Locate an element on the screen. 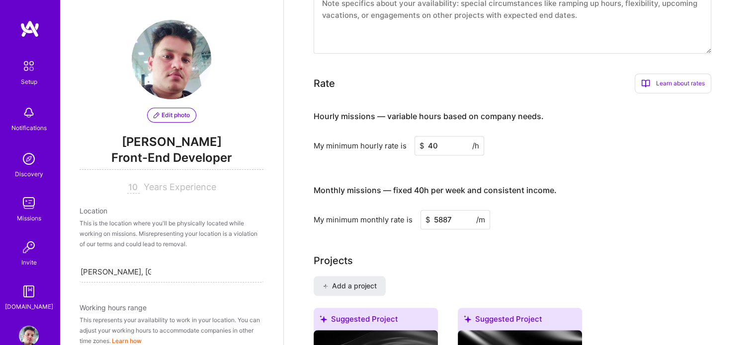  img: setup is located at coordinates (29, 66).